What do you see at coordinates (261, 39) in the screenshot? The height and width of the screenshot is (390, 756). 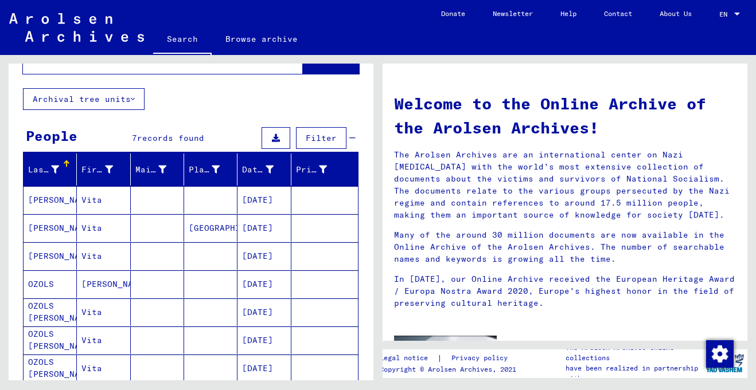 I see `a: Browse archive` at bounding box center [261, 39].